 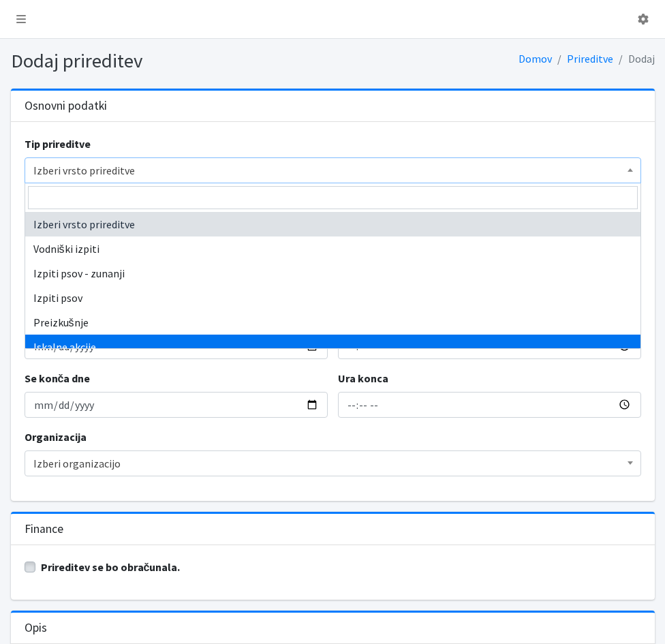 What do you see at coordinates (363, 378) in the screenshot?
I see `label: Ura konca` at bounding box center [363, 378].